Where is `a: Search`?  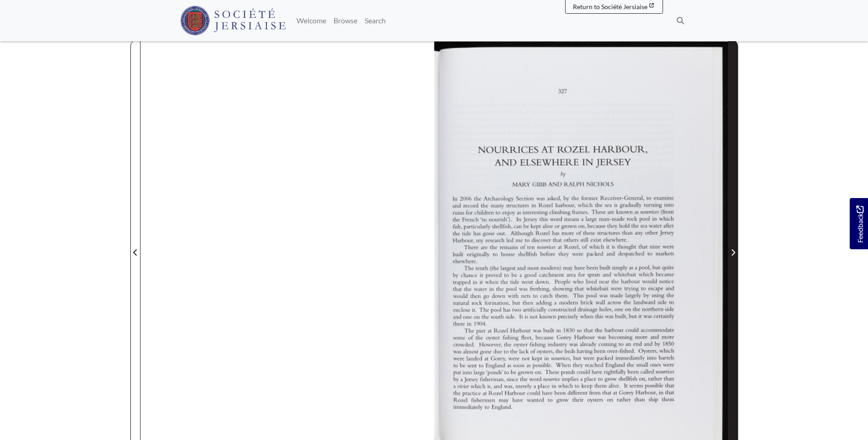
a: Search is located at coordinates (375, 21).